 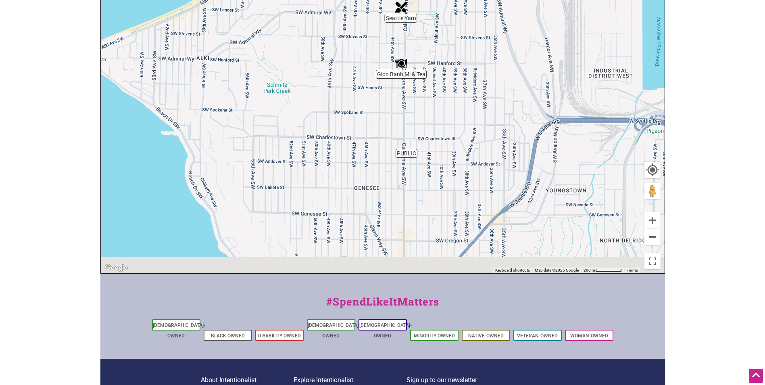 I want to click on div: #SpendLikeItMatters, so click(x=383, y=305).